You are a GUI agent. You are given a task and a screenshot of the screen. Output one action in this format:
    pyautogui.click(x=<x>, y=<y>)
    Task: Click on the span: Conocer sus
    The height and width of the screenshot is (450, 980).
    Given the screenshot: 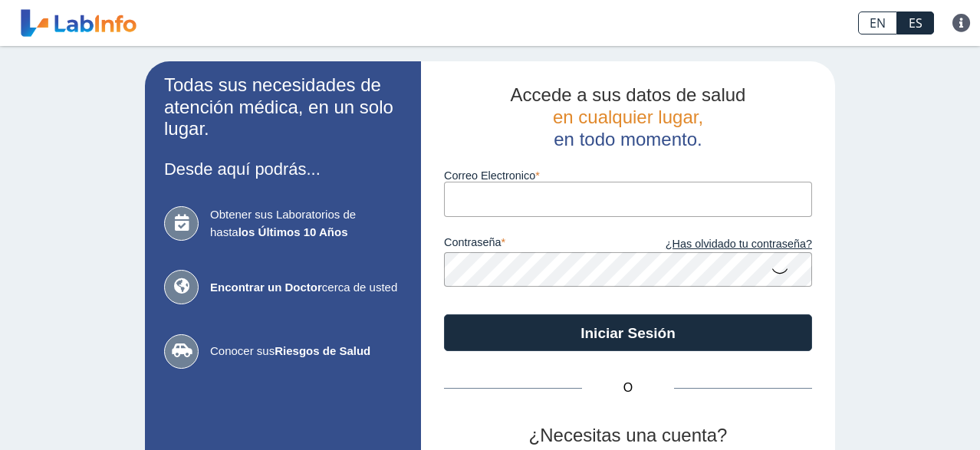 What is the action you would take?
    pyautogui.click(x=306, y=351)
    